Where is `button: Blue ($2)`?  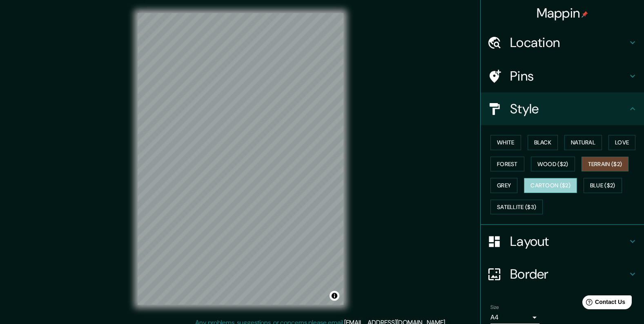 button: Blue ($2) is located at coordinates (603, 186).